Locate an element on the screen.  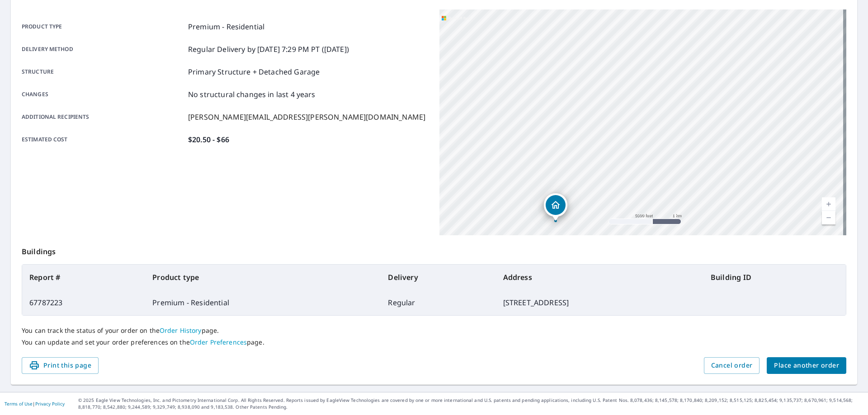
th: Building ID is located at coordinates (774, 277).